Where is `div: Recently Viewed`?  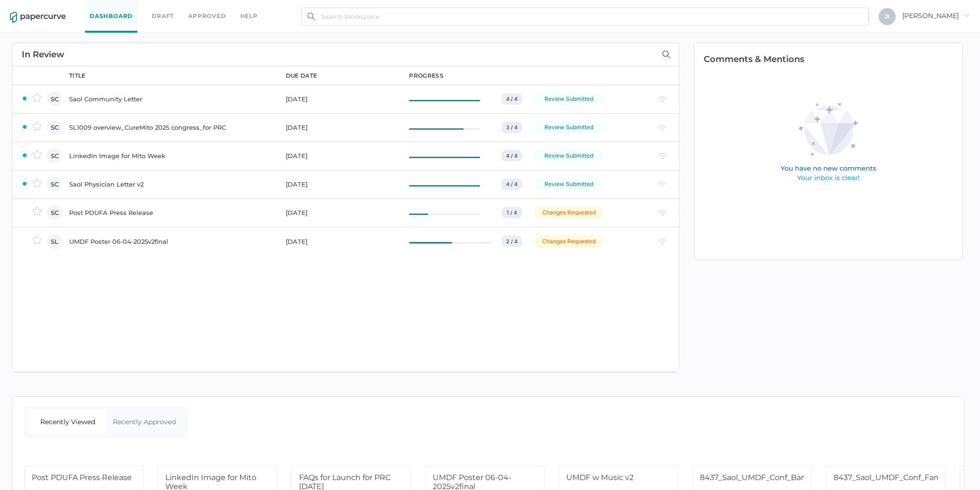 div: Recently Viewed is located at coordinates (68, 422).